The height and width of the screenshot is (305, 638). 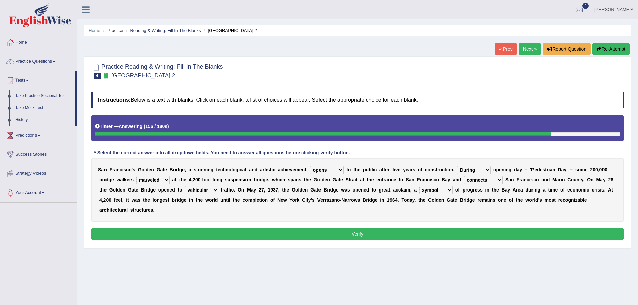 What do you see at coordinates (565, 170) in the screenshot?
I see `b: y` at bounding box center [565, 170].